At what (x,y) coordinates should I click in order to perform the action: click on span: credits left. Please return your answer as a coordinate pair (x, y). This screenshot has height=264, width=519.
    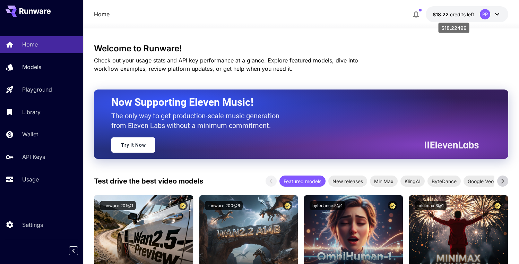
    Looking at the image, I should click on (462, 14).